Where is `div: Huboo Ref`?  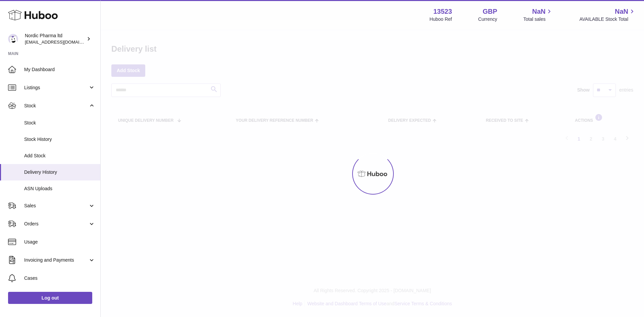 div: Huboo Ref is located at coordinates (440, 19).